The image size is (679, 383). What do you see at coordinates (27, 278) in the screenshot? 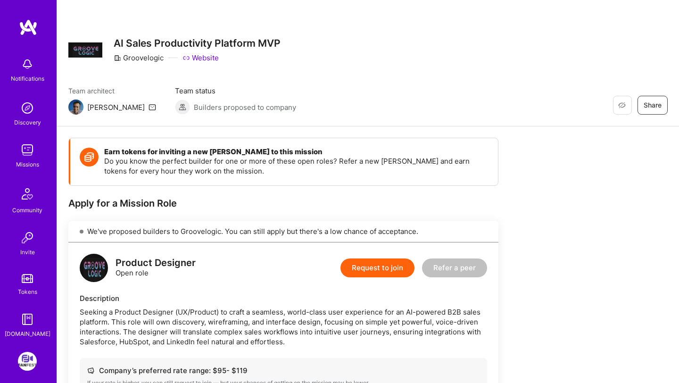
I see `img: tokens` at bounding box center [27, 278].